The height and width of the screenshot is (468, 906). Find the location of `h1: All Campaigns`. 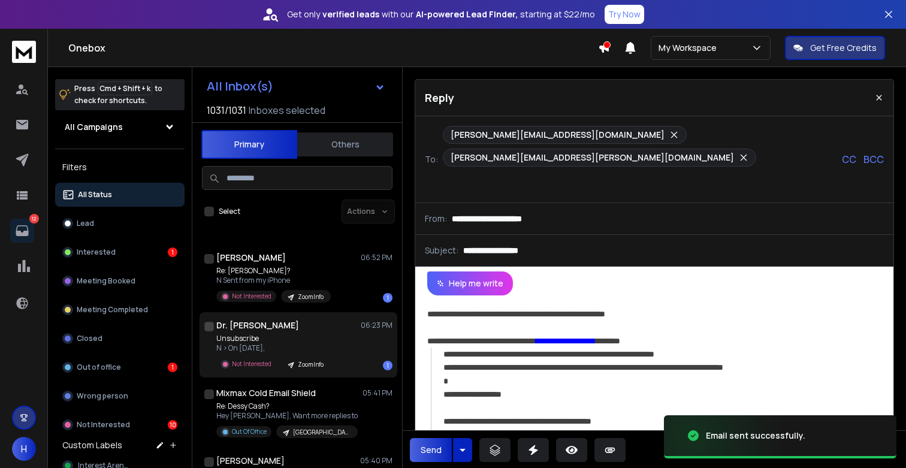

h1: All Campaigns is located at coordinates (93, 127).